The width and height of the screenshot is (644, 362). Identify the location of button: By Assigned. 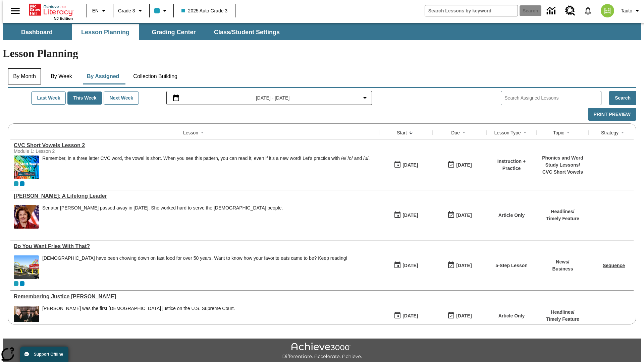
(103, 76).